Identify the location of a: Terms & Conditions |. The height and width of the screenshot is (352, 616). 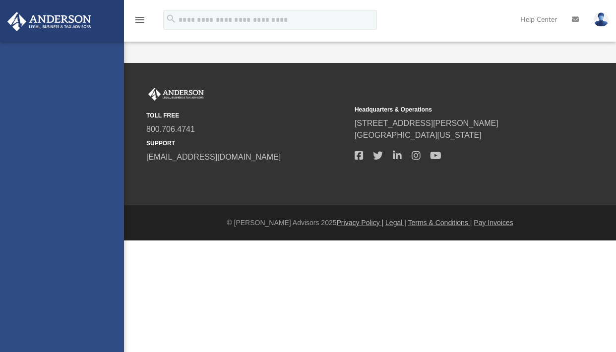
(440, 223).